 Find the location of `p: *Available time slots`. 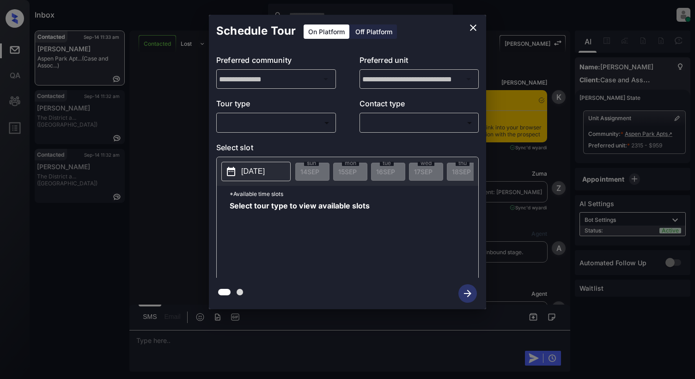

p: *Available time slots is located at coordinates (354, 194).